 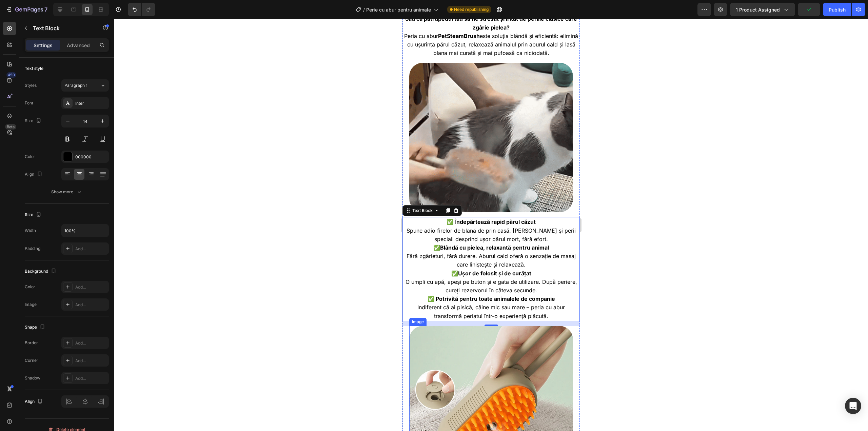 I want to click on div: Styles, so click(x=31, y=85).